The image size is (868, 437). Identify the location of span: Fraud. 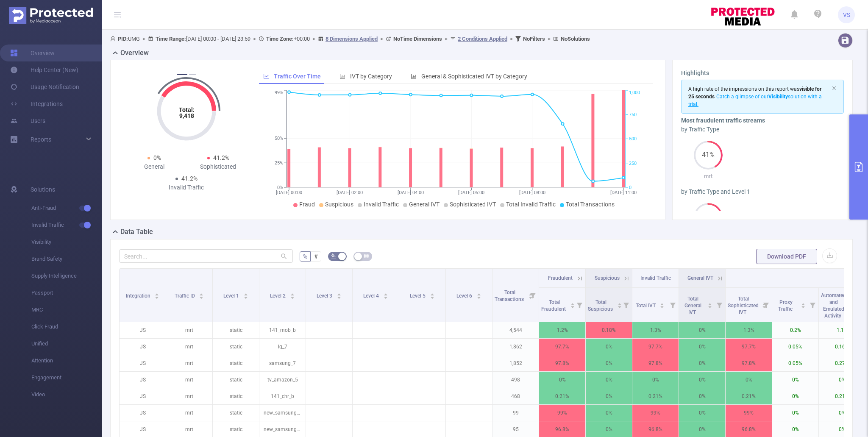
(307, 204).